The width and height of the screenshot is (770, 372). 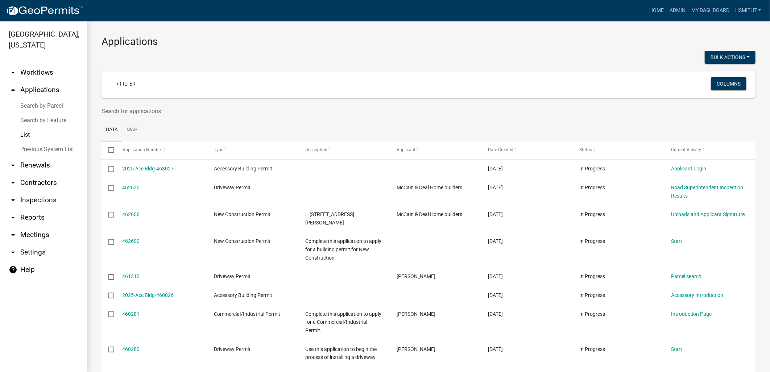 What do you see at coordinates (148, 169) in the screenshot?
I see `a: 2025-Acc Bldg-463027` at bounding box center [148, 169].